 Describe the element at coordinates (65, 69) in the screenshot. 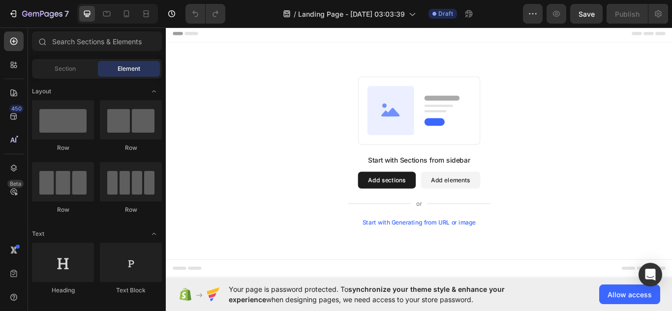

I see `span: Section` at that location.